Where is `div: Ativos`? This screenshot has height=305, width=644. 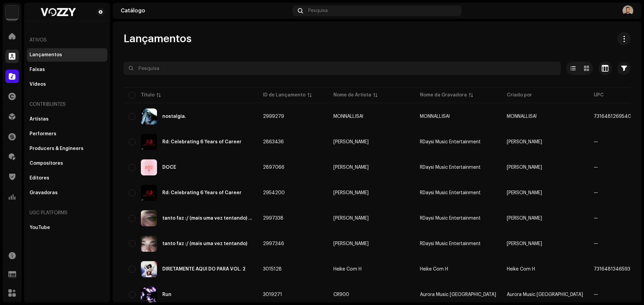 div: Ativos is located at coordinates (67, 40).